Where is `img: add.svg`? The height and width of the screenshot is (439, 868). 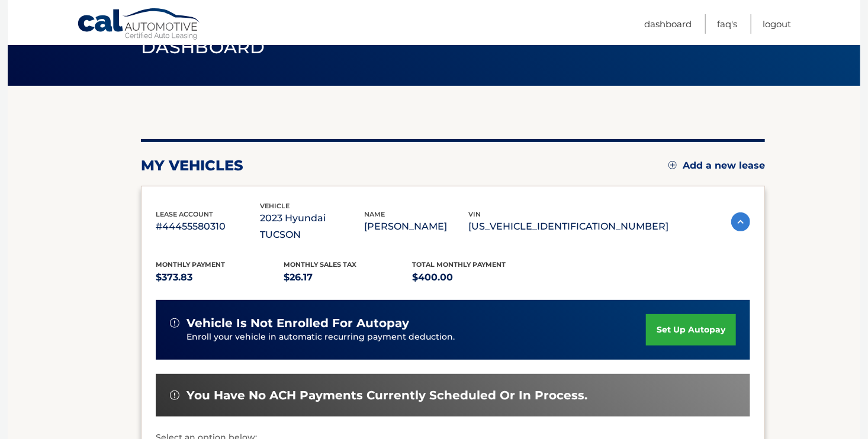
img: add.svg is located at coordinates (672, 165).